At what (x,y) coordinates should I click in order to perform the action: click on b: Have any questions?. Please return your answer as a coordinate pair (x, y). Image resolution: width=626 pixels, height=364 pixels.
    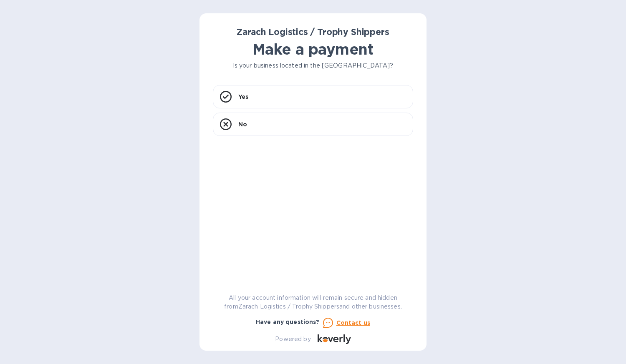
    Looking at the image, I should click on (287, 322).